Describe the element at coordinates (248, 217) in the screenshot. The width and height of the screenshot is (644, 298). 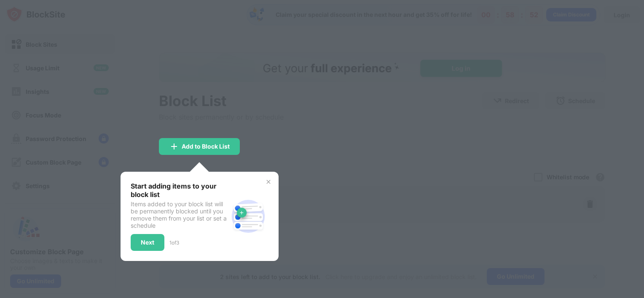
I see `img: block-site.svg` at that location.